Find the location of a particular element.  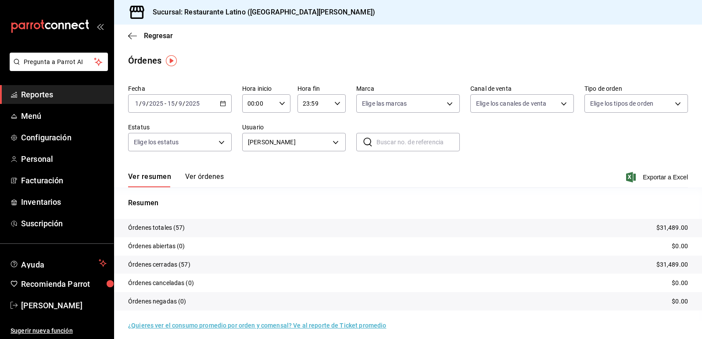

button: open_drawer_menu is located at coordinates (100, 26).